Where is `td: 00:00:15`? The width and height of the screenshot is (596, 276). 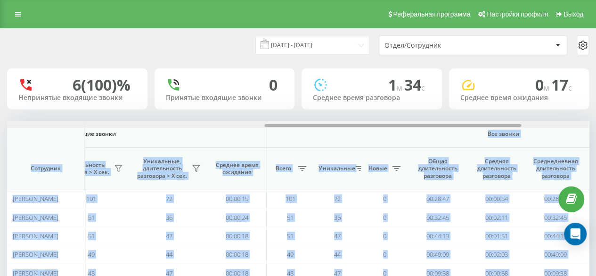
td: 00:00:15 is located at coordinates (237, 198).